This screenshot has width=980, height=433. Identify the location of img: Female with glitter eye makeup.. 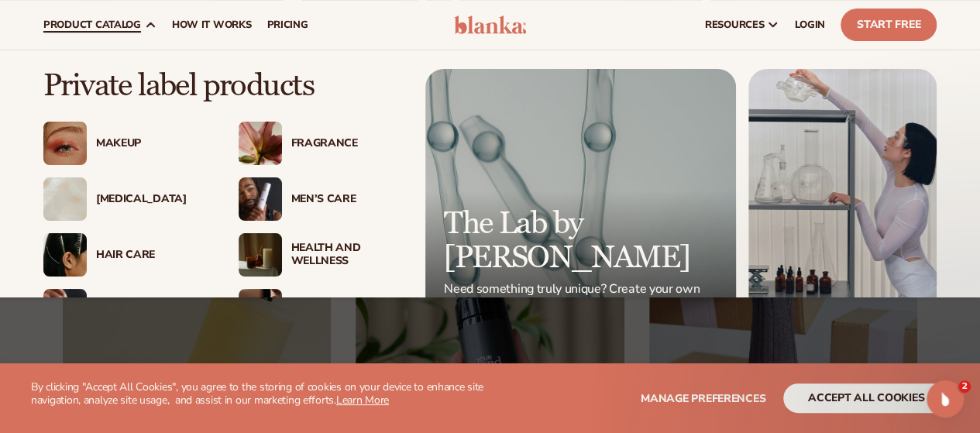
(65, 143).